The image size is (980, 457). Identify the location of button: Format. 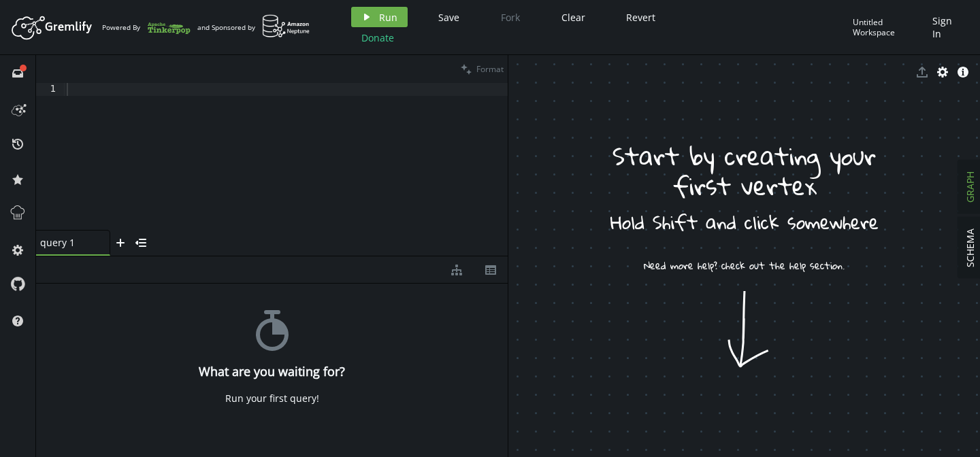
(481, 68).